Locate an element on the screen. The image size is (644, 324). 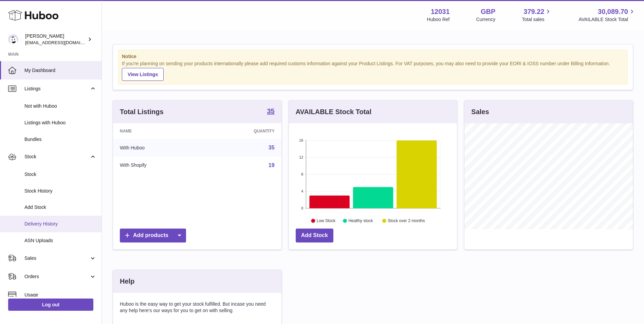
span: Not with Huboo is located at coordinates (60, 106).